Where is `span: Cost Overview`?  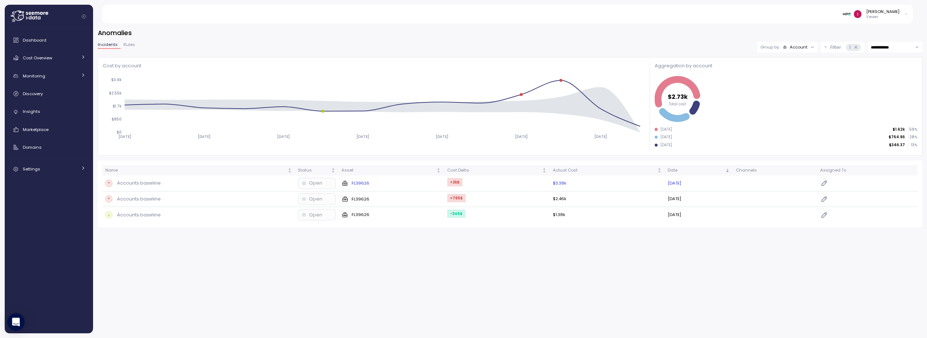 span: Cost Overview is located at coordinates (37, 58).